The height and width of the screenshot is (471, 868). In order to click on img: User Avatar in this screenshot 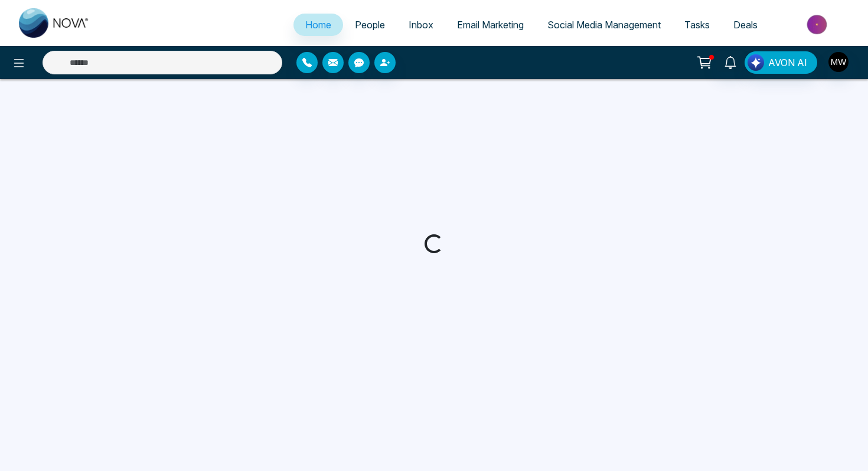, I will do `click(838, 62)`.